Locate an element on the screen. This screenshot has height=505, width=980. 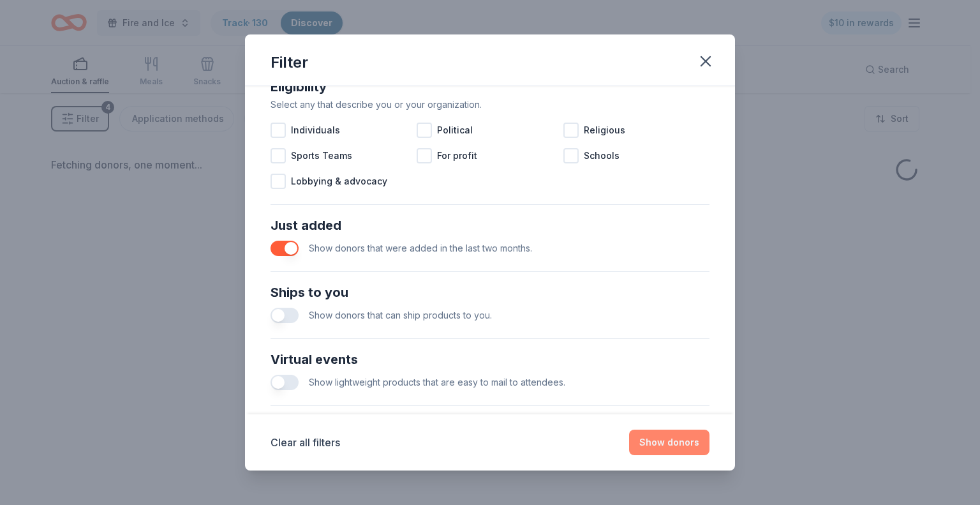
span: Sports Teams is located at coordinates (321, 156).